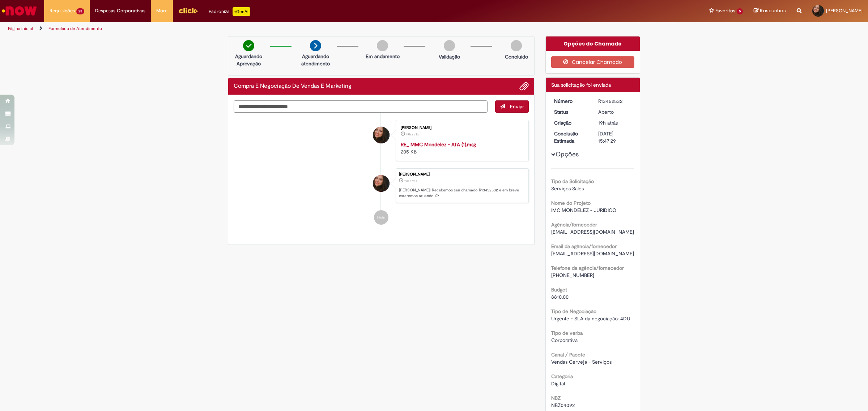  I want to click on div: Opções do Chamado, so click(593, 44).